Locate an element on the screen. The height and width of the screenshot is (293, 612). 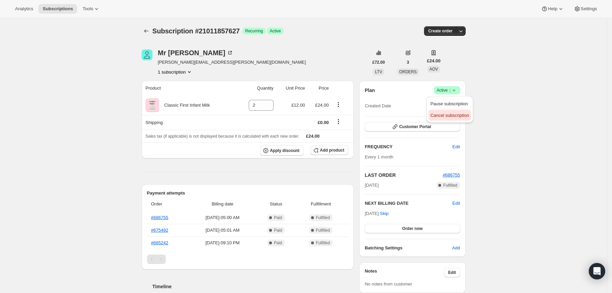
span: Pause subscription is located at coordinates (449, 104).